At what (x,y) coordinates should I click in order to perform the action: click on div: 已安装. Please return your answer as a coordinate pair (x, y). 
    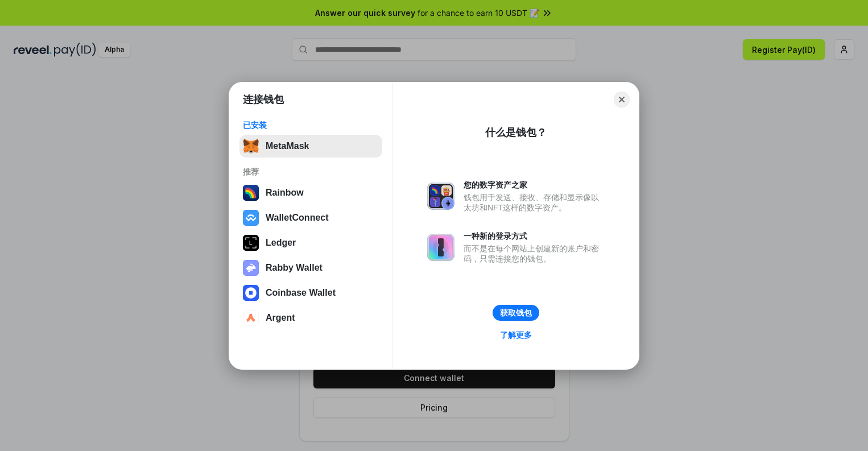
    Looking at the image, I should click on (311, 125).